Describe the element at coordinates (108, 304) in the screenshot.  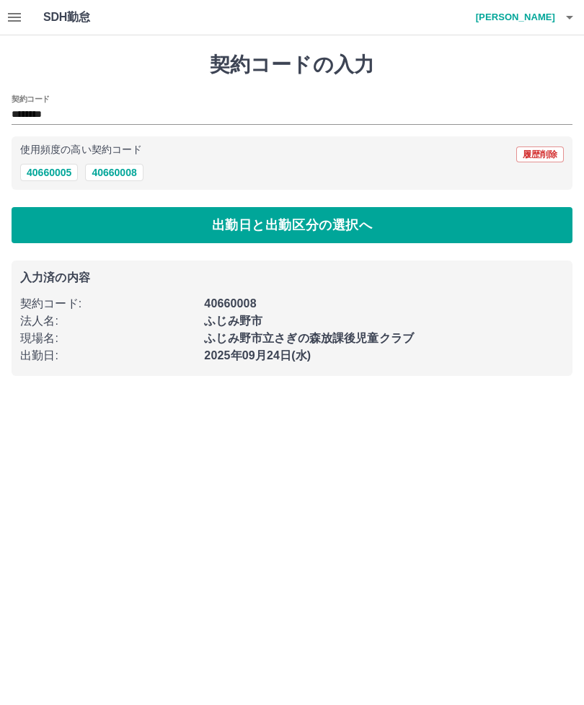
I see `p: 契約コード :` at that location.